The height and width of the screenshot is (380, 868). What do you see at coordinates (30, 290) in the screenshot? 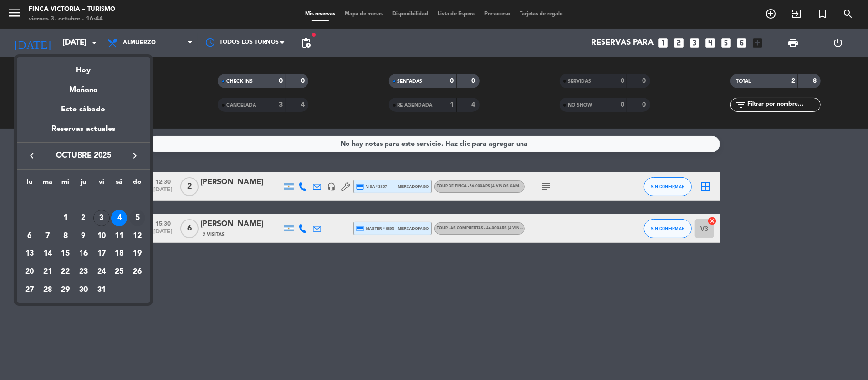
I see `td: 27 de octubre de 2025` at bounding box center [30, 290].